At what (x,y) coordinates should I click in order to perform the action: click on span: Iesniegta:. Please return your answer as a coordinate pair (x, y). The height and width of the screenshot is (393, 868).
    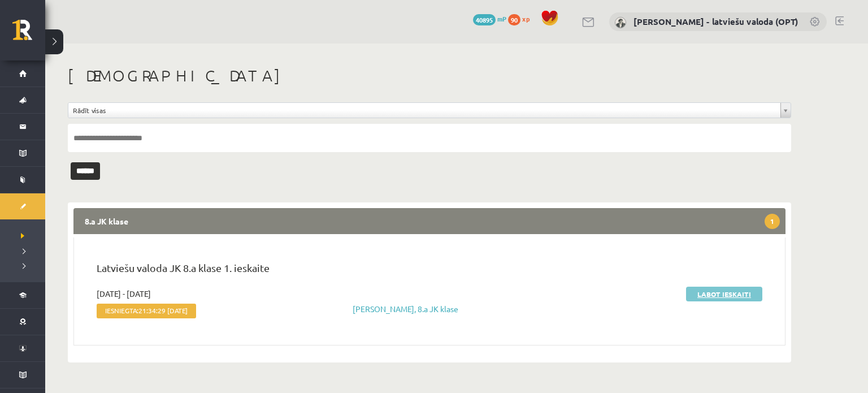
    Looking at the image, I should click on (146, 311).